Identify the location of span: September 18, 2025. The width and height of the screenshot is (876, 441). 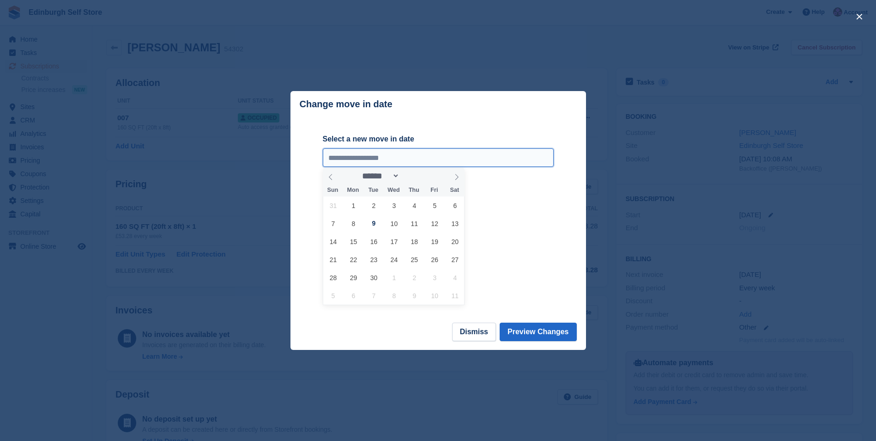
(414, 241).